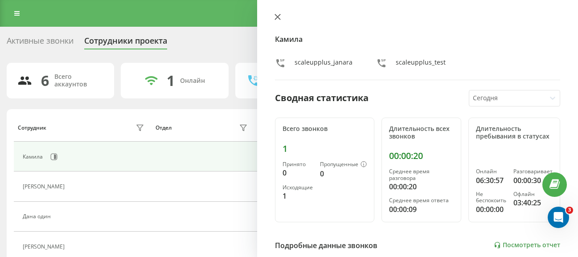 This screenshot has width=578, height=257. Describe the element at coordinates (527, 245) in the screenshot. I see `a: Посмотреть отчет` at that location.